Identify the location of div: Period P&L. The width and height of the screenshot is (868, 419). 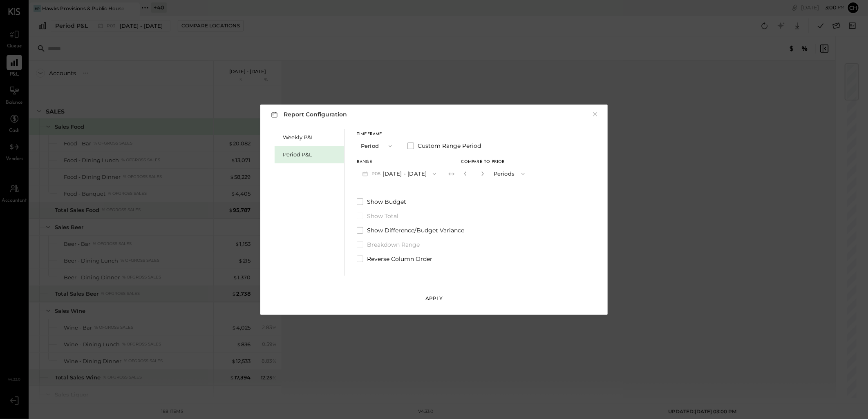
(312, 154).